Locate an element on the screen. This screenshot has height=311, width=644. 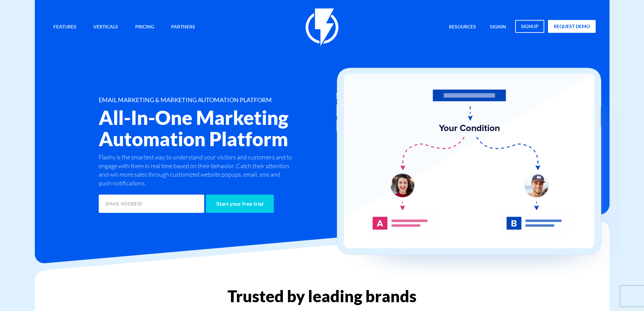
a: signin is located at coordinates (498, 27).